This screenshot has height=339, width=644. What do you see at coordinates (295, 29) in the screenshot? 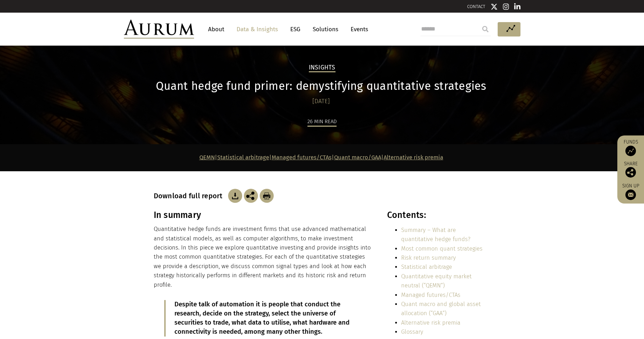
I see `a: ESG` at bounding box center [295, 29].